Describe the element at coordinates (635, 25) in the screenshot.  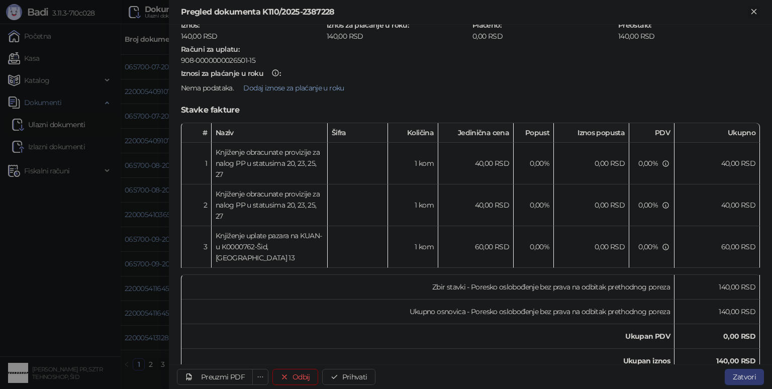
I see `strong: Preostalo :` at that location.